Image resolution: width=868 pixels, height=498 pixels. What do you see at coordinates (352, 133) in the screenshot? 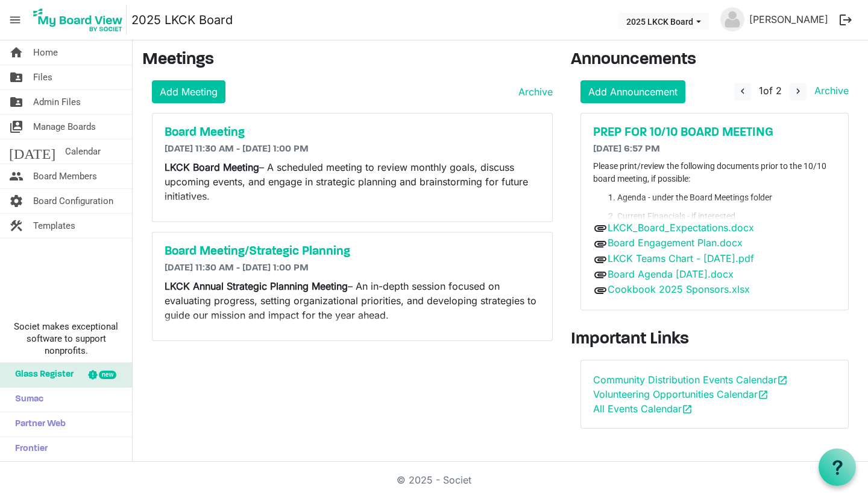
I see `a: Board Meeting` at bounding box center [352, 133].